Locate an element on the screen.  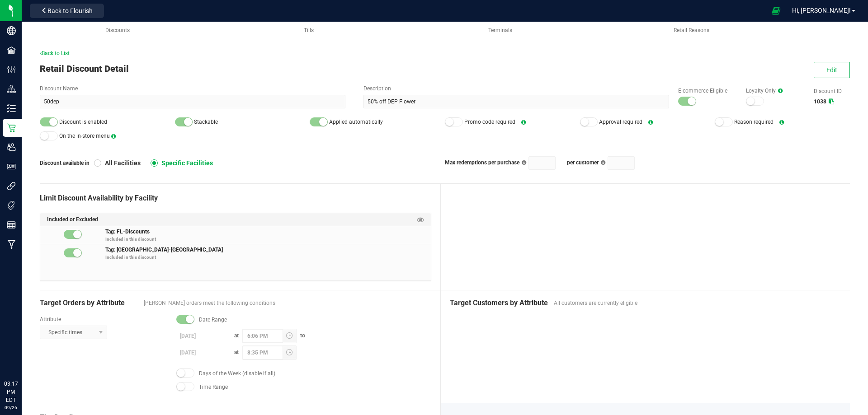
button: Back to Flourish is located at coordinates (67, 11).